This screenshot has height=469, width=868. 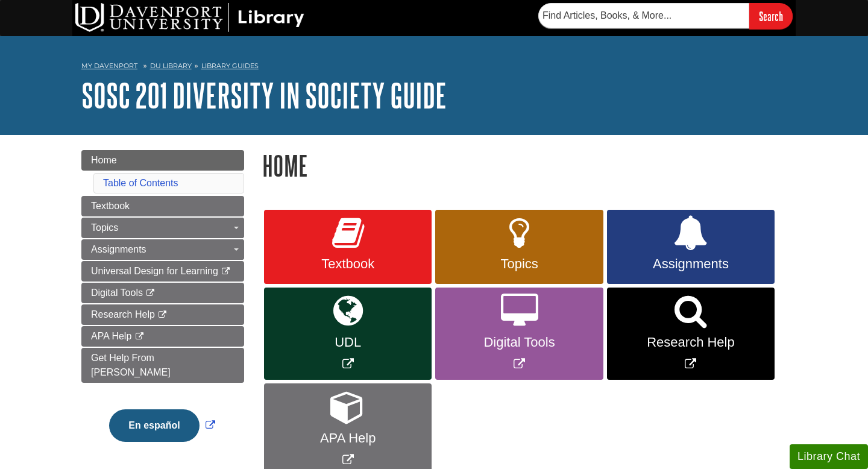 What do you see at coordinates (109, 66) in the screenshot?
I see `a: My Davenport` at bounding box center [109, 66].